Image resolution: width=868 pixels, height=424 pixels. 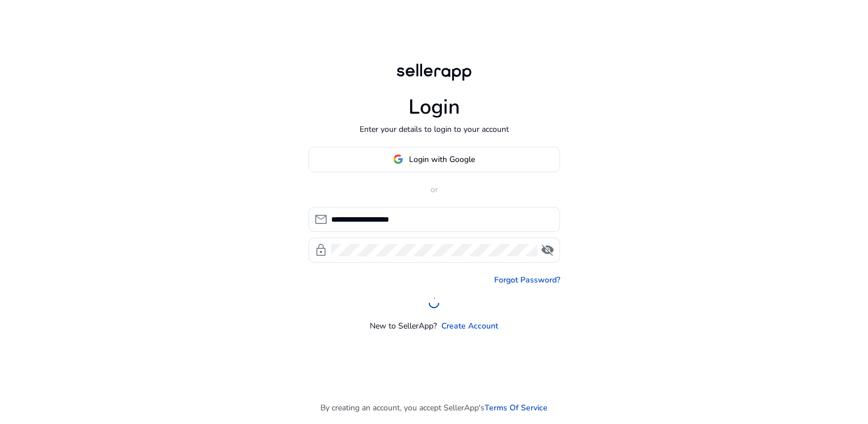 I want to click on img: google-logo.svg, so click(x=398, y=159).